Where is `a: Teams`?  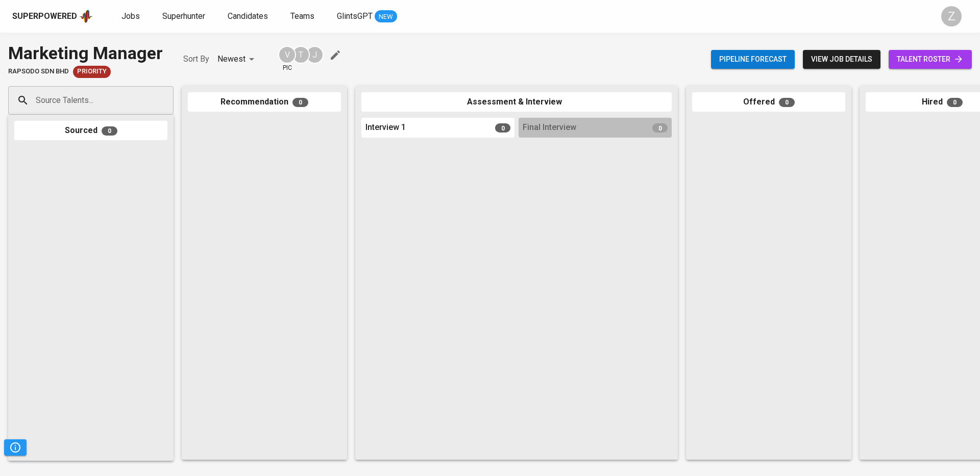 a: Teams is located at coordinates (304, 17).